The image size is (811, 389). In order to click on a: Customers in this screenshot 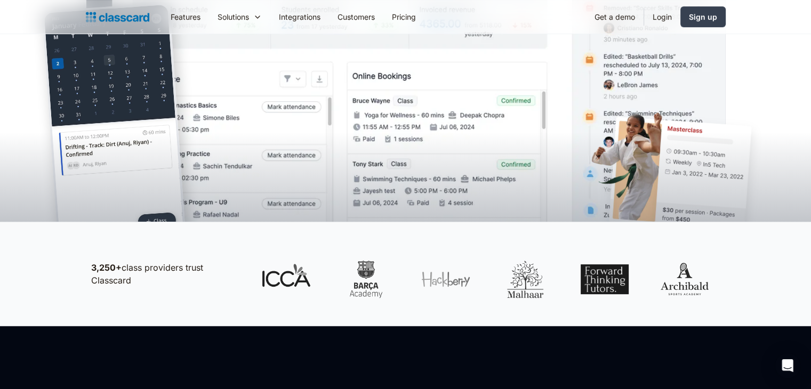, I will do `click(356, 17)`.